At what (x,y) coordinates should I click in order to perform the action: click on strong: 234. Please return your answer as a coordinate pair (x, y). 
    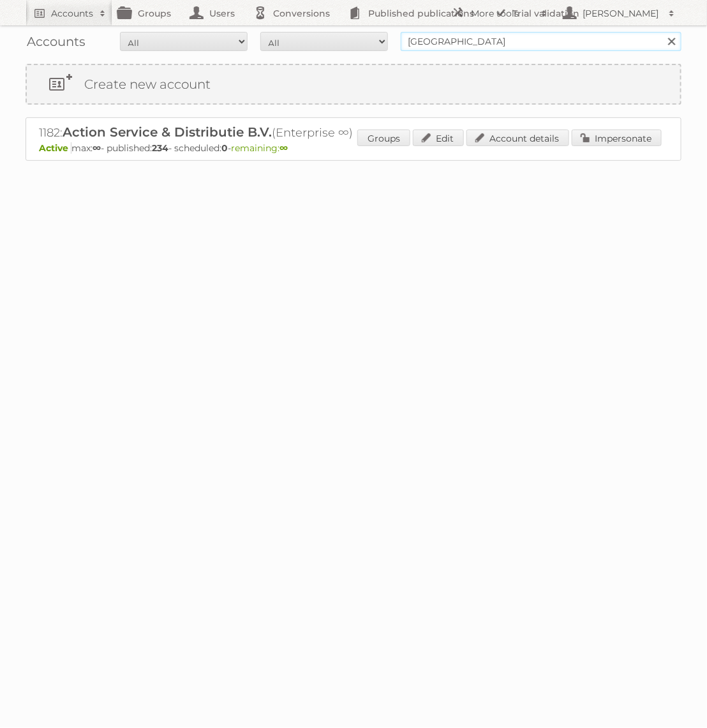
    Looking at the image, I should click on (160, 148).